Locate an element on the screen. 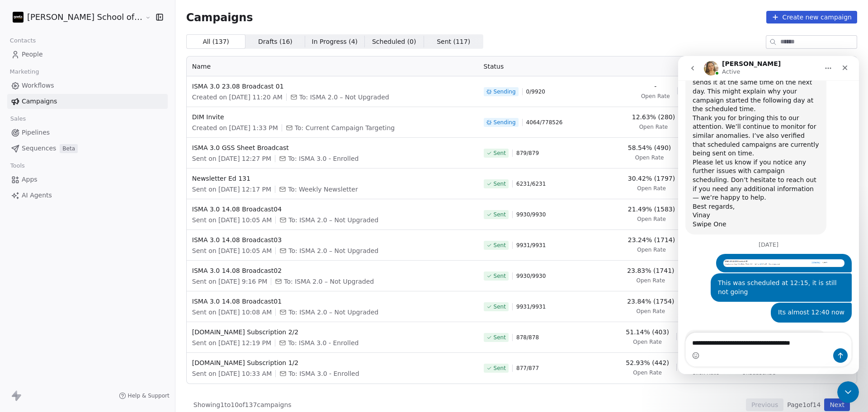 Image resolution: width=868 pixels, height=412 pixels. span: Marketing is located at coordinates (25, 72).